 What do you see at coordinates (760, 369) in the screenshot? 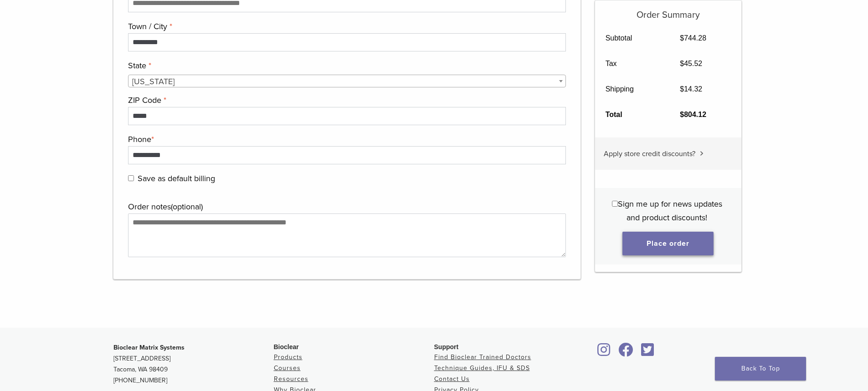
I see `a: Back To Top` at bounding box center [760, 369].